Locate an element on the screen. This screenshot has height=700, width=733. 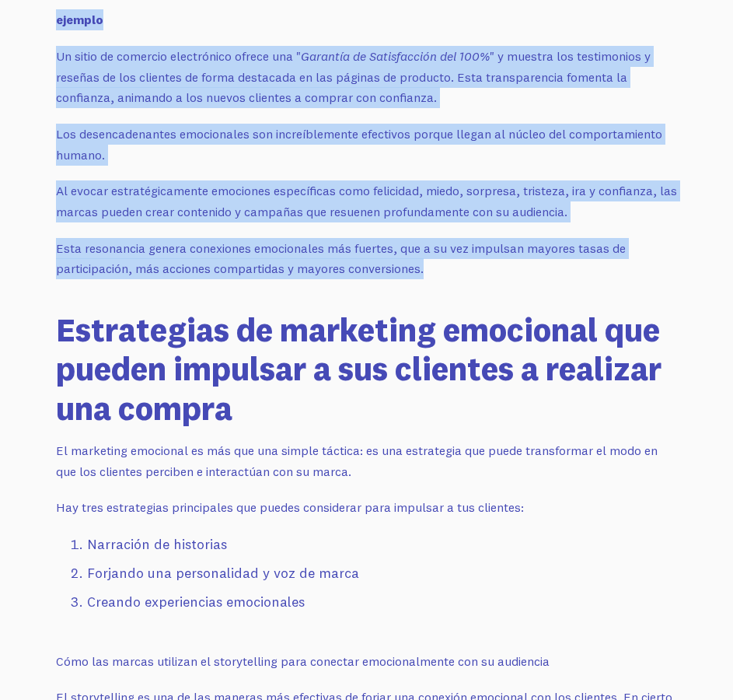
font: Narración de historias is located at coordinates (157, 544).